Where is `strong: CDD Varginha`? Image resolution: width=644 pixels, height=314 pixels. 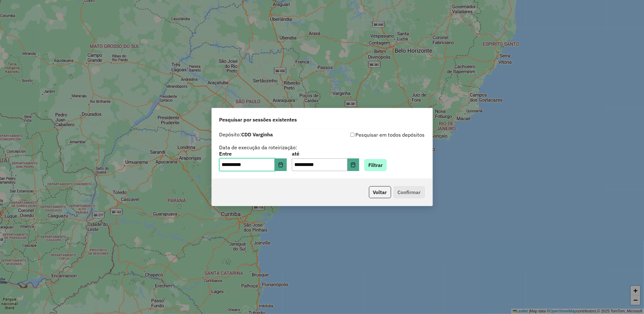
strong: CDD Varginha is located at coordinates (257, 134).